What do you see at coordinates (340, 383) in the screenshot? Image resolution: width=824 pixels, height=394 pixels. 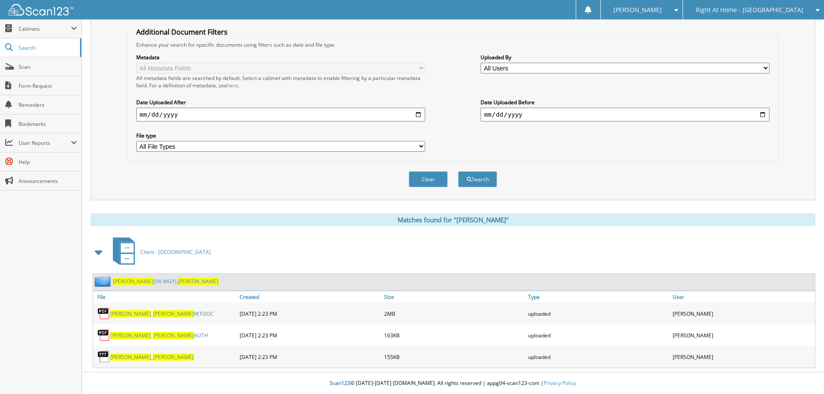 I see `span: Scan123` at bounding box center [340, 383].